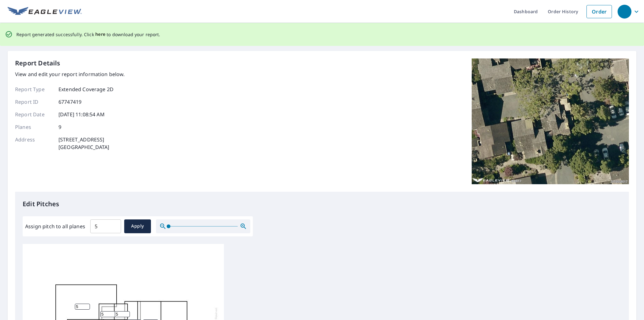 The width and height of the screenshot is (644, 320). Describe the element at coordinates (38, 64) in the screenshot. I see `p: Report Details` at that location.